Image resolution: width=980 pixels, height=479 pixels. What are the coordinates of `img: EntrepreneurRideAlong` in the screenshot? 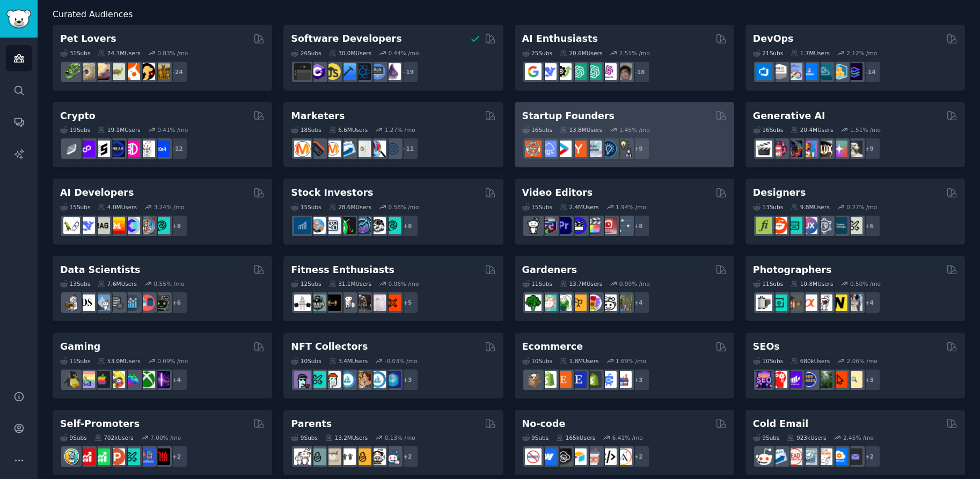 It's located at (533, 149).